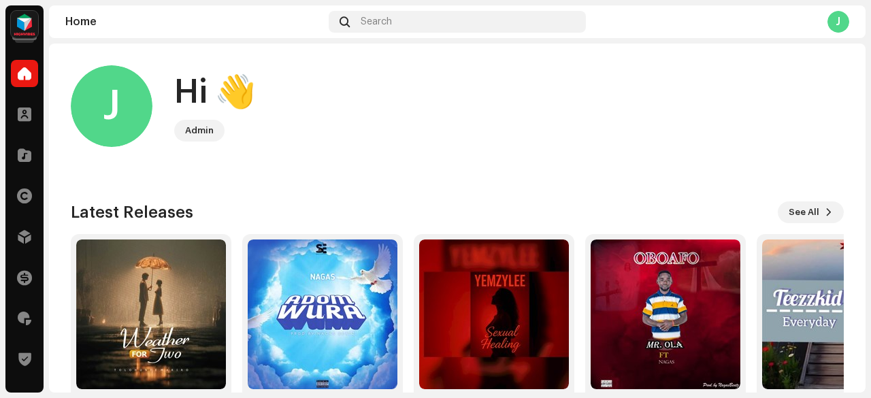 This screenshot has height=398, width=871. What do you see at coordinates (323, 314) in the screenshot?
I see `img: 70546d4d-5eb2-4008-aa2c-ba7eb9844064` at bounding box center [323, 314].